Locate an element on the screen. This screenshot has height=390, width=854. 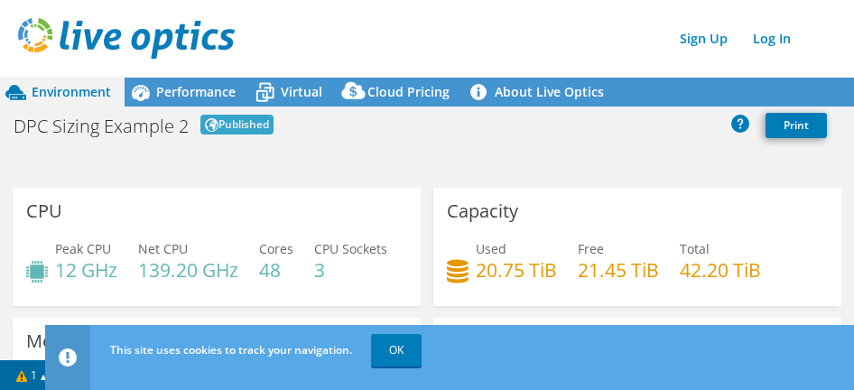
h4: 48 is located at coordinates (276, 270).